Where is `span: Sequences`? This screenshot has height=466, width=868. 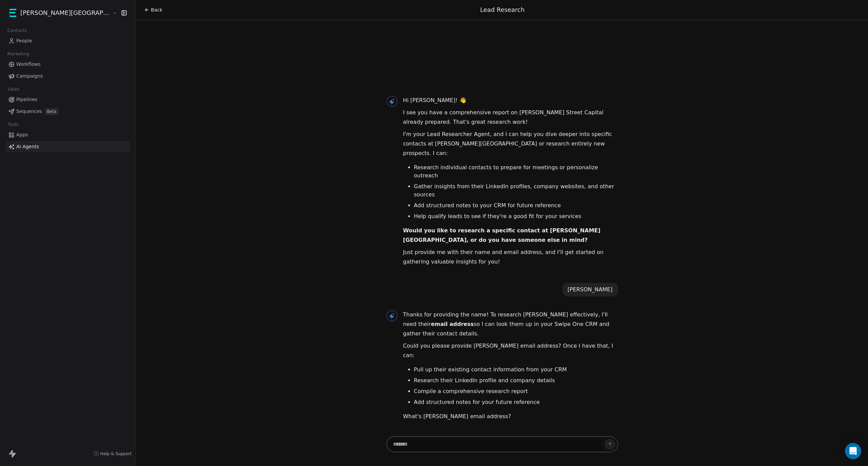
span: Sequences is located at coordinates (29, 111).